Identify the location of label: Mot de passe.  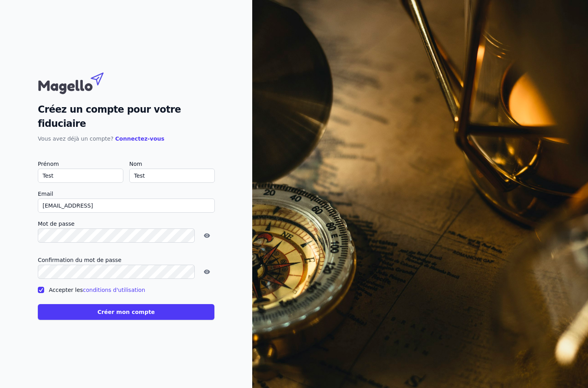
(126, 223).